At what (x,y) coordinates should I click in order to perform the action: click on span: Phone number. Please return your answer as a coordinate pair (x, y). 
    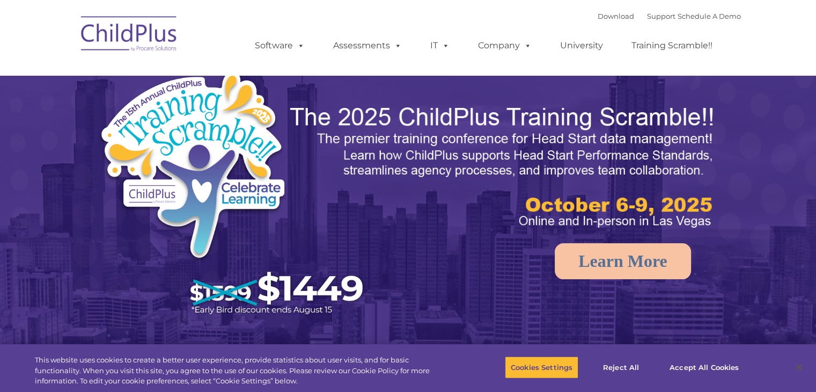
    Looking at the image, I should click on (172, 119).